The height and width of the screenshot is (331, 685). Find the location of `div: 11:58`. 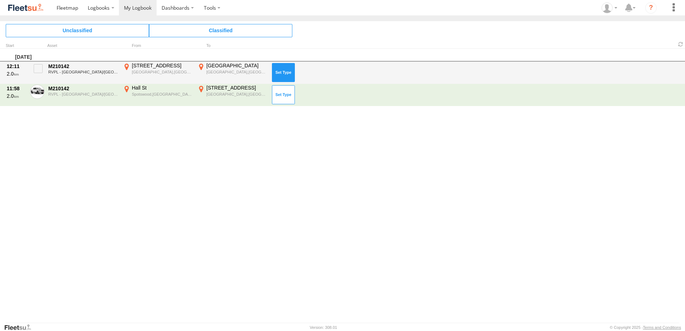

div: 11:58 is located at coordinates (16, 88).